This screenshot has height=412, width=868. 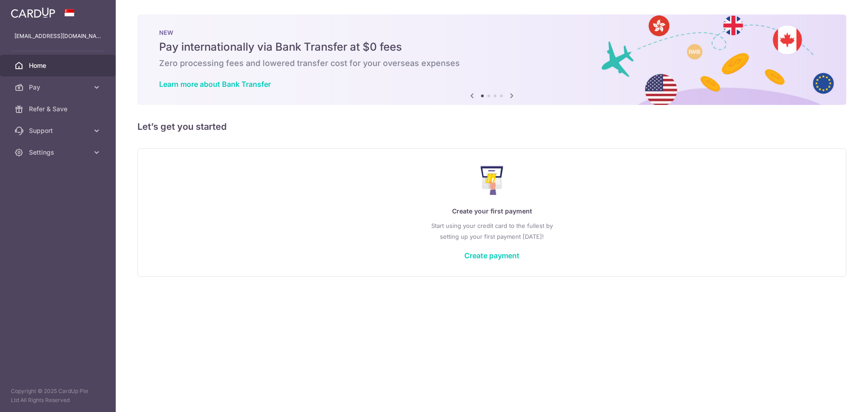 I want to click on a: Create payment, so click(x=492, y=255).